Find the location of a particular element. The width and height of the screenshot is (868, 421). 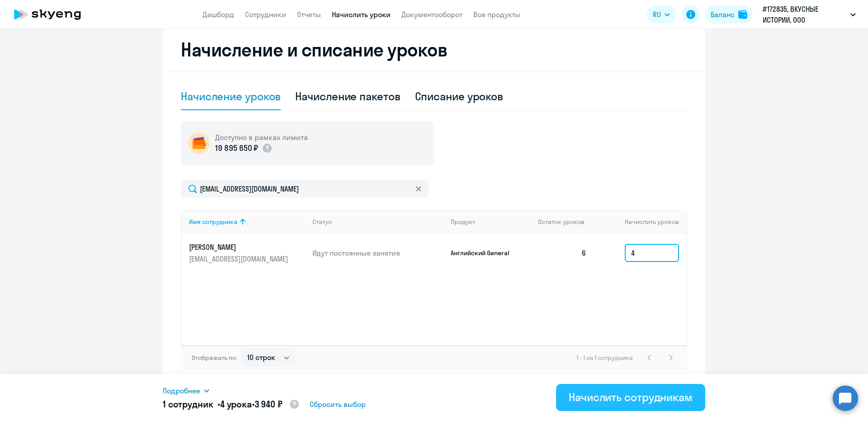

a: Отчеты is located at coordinates (309, 15).